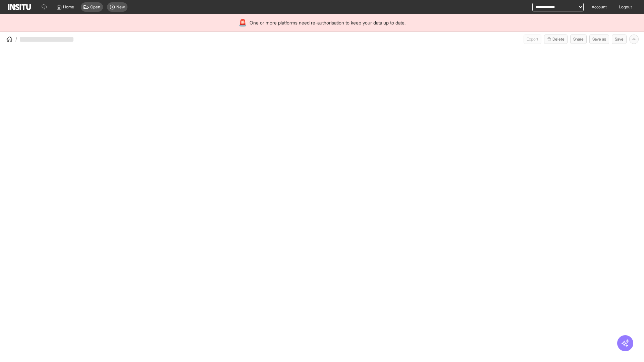  Describe the element at coordinates (556, 39) in the screenshot. I see `button: Delete` at that location.